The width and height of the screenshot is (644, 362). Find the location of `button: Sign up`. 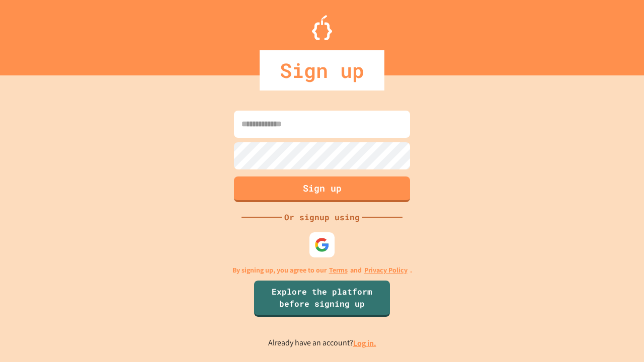

button: Sign up is located at coordinates (322, 189).